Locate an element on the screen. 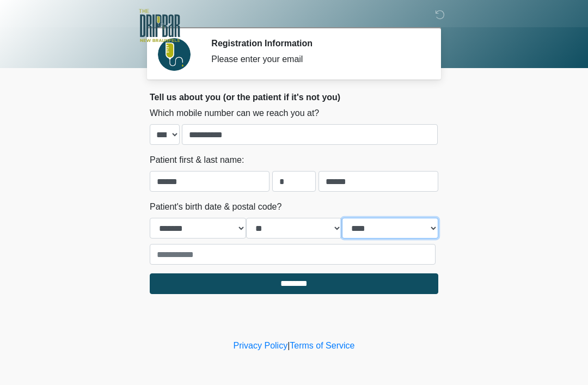 This screenshot has width=588, height=385. label: Which mobile number can we reach you at? is located at coordinates (234, 113).